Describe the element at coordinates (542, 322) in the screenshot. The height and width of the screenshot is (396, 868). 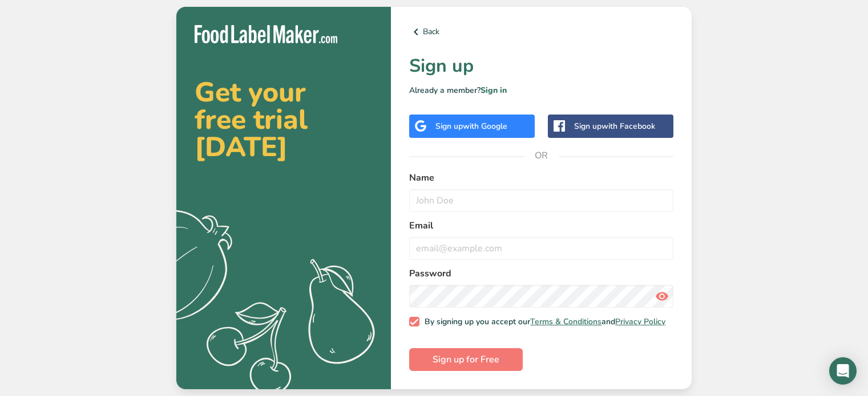
I see `span: By signing up you accept our and` at that location.